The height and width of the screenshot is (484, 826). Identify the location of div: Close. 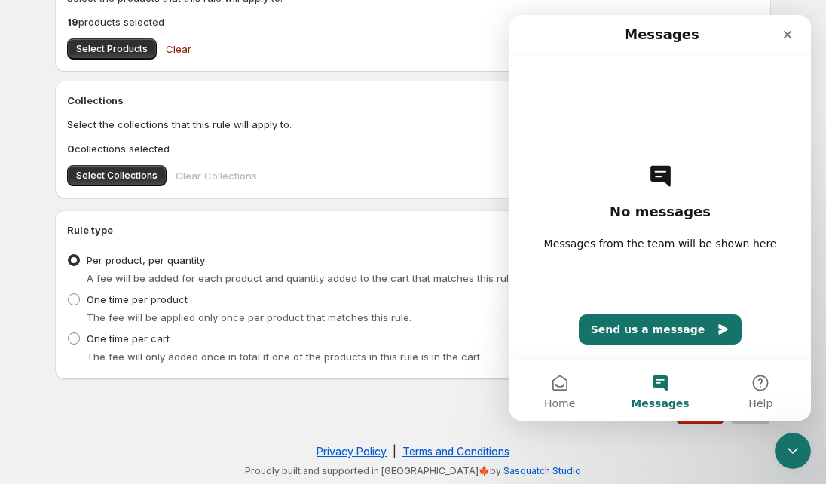
(278, 20).